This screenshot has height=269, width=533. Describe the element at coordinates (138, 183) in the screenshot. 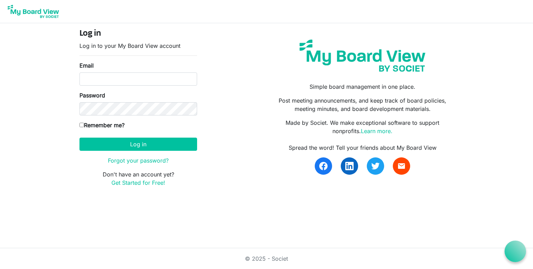

I see `a: Get Started for Free!` at that location.